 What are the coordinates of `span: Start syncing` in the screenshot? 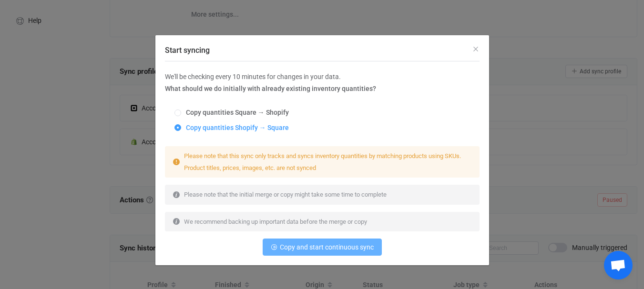 It's located at (188, 50).